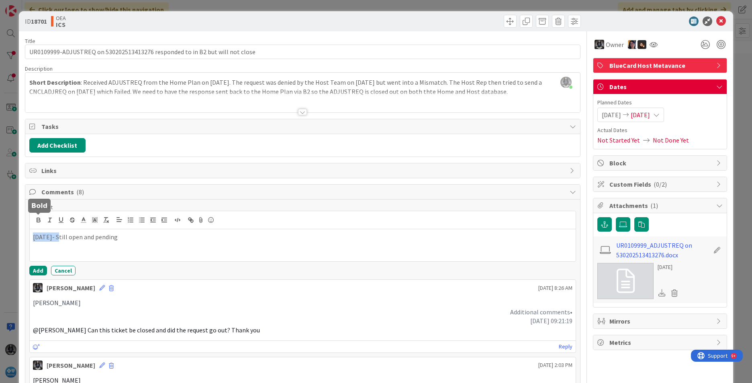 The width and height of the screenshot is (752, 383). Describe the element at coordinates (632, 45) in the screenshot. I see `img: TC` at that location.